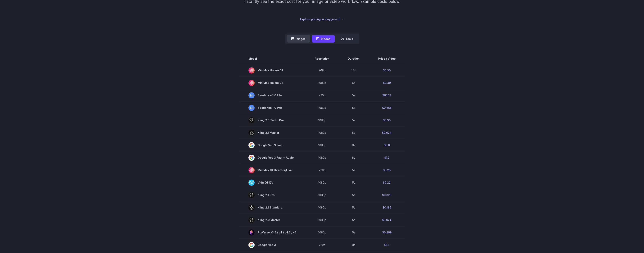 This screenshot has height=253, width=644. I want to click on td: 768p, so click(322, 70).